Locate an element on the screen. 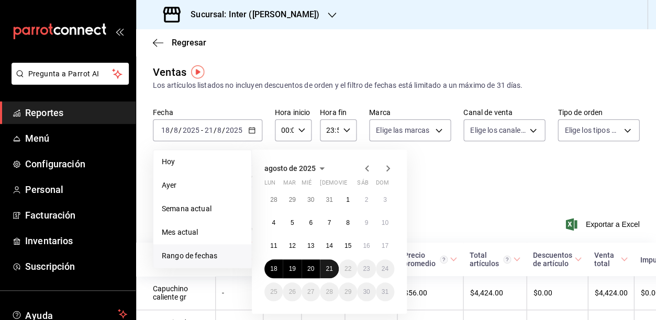 This screenshot has width=656, height=320. abbr: 3 de agosto de 2025 is located at coordinates (385, 200).